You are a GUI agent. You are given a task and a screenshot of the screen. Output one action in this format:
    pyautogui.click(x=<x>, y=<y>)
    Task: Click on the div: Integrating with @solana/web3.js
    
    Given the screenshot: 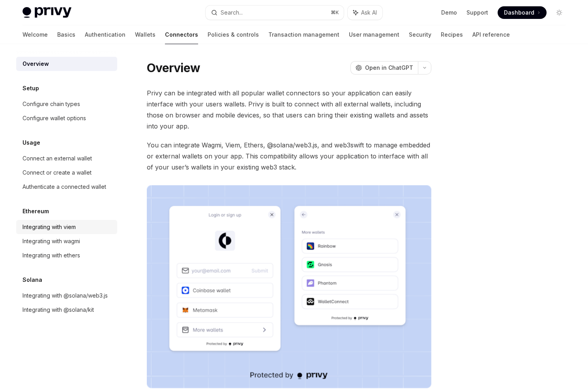 What is the action you would take?
    pyautogui.click(x=65, y=296)
    